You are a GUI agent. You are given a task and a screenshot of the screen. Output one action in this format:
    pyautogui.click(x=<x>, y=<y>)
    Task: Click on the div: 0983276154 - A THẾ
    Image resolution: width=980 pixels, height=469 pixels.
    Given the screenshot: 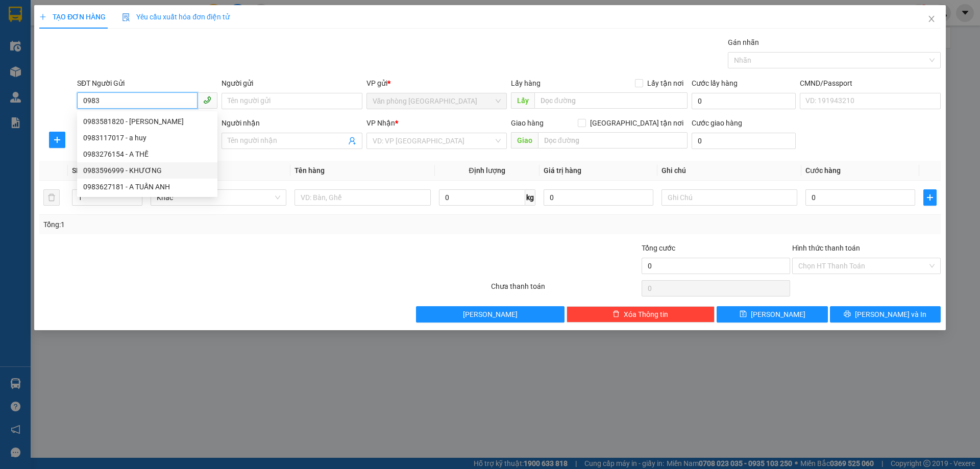 What is the action you would take?
    pyautogui.click(x=147, y=154)
    